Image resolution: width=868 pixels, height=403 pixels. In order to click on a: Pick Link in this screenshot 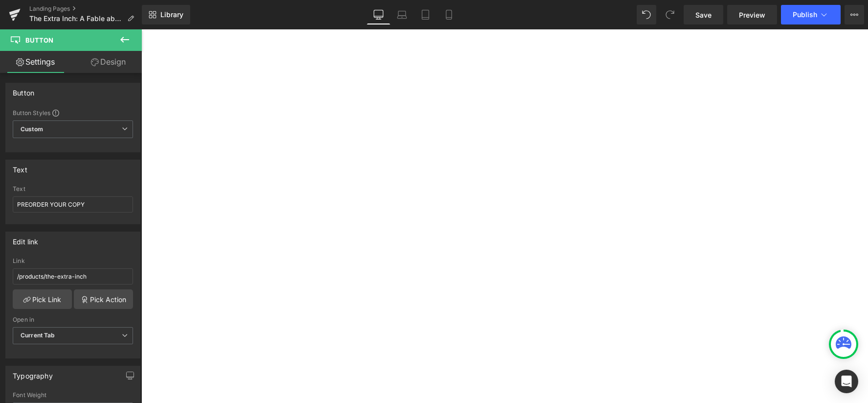, I will do `click(42, 299)`.